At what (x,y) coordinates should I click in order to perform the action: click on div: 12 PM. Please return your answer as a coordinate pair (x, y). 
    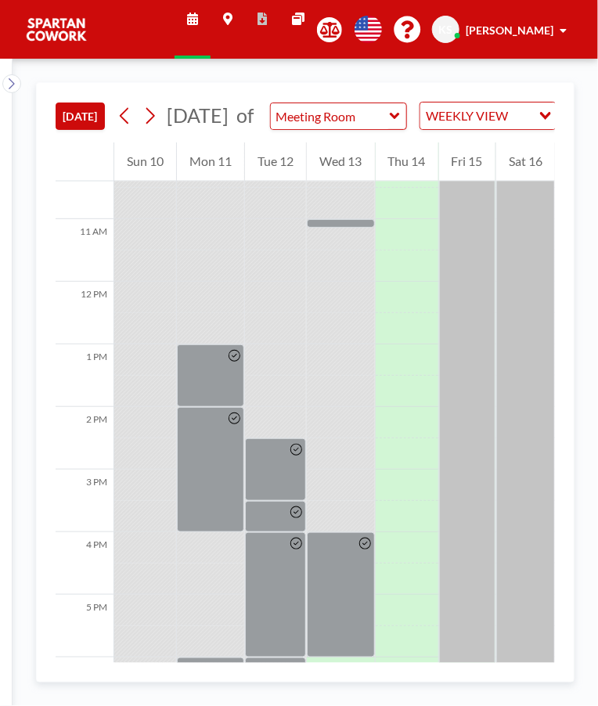
    Looking at the image, I should click on (84, 313).